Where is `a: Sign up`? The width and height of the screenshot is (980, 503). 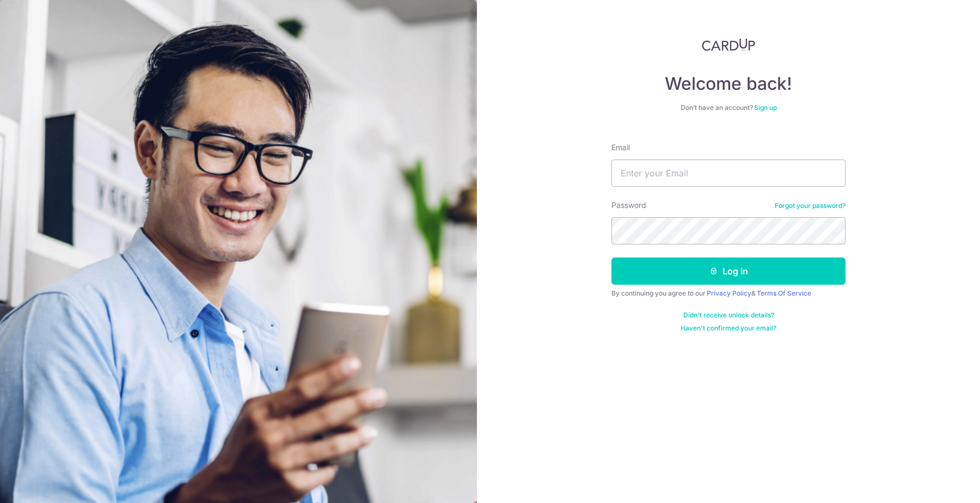
a: Sign up is located at coordinates (765, 107).